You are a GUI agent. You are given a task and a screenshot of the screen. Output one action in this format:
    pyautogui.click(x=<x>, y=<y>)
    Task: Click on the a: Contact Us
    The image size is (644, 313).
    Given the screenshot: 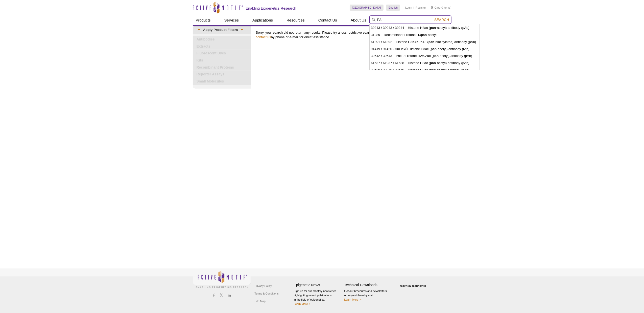 What is the action you would take?
    pyautogui.click(x=328, y=20)
    